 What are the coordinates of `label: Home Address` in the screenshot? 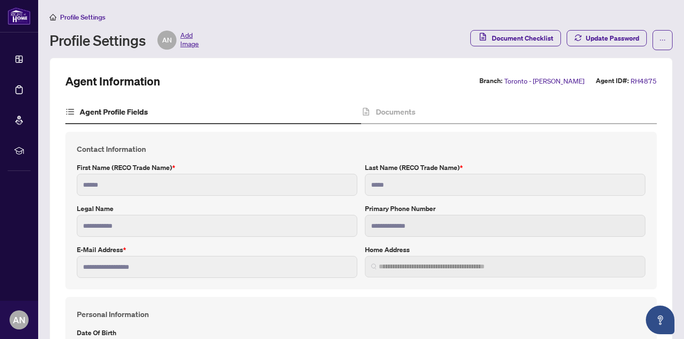 It's located at (505, 250).